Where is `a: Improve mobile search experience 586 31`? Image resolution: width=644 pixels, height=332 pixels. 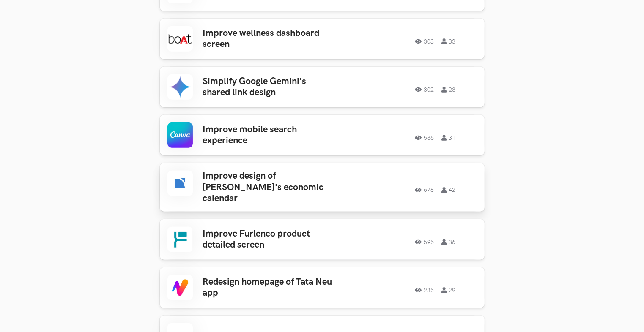 a: Improve mobile search experience 586 31 is located at coordinates (322, 135).